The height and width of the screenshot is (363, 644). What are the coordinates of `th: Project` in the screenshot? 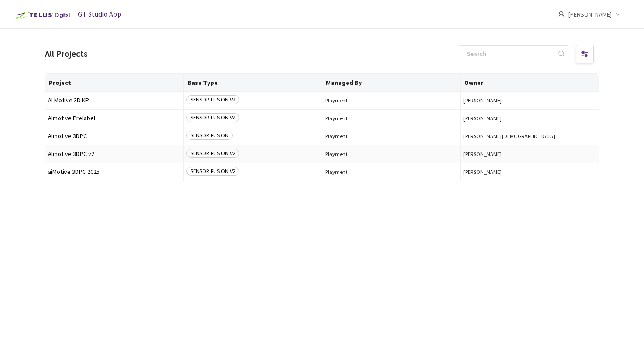 It's located at (114, 83).